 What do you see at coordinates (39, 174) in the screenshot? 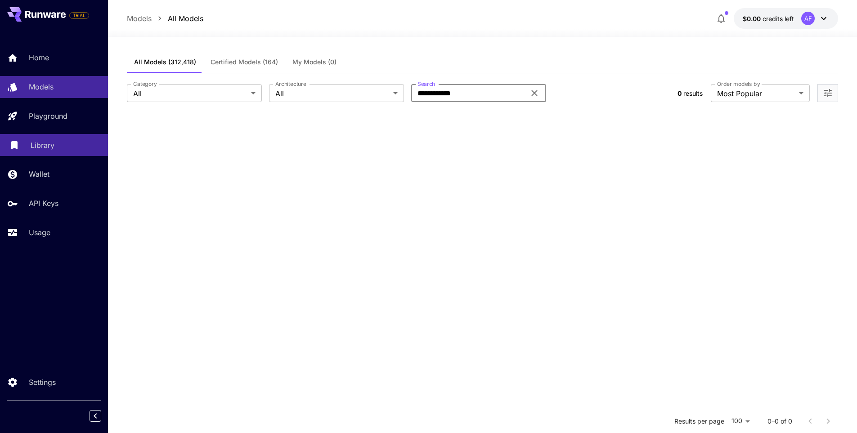
I see `p: Wallet` at bounding box center [39, 174].